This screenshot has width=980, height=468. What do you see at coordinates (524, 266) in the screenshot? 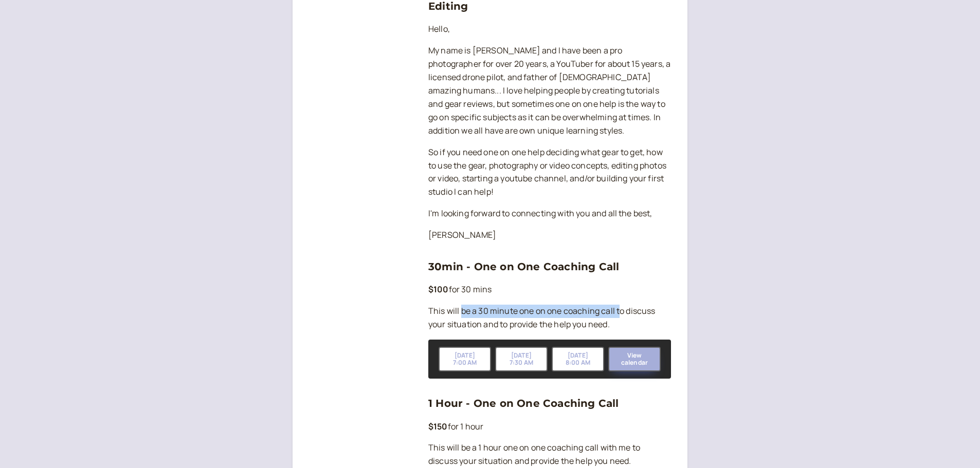
I see `a: 30min - One on One Coaching Call` at bounding box center [524, 266].